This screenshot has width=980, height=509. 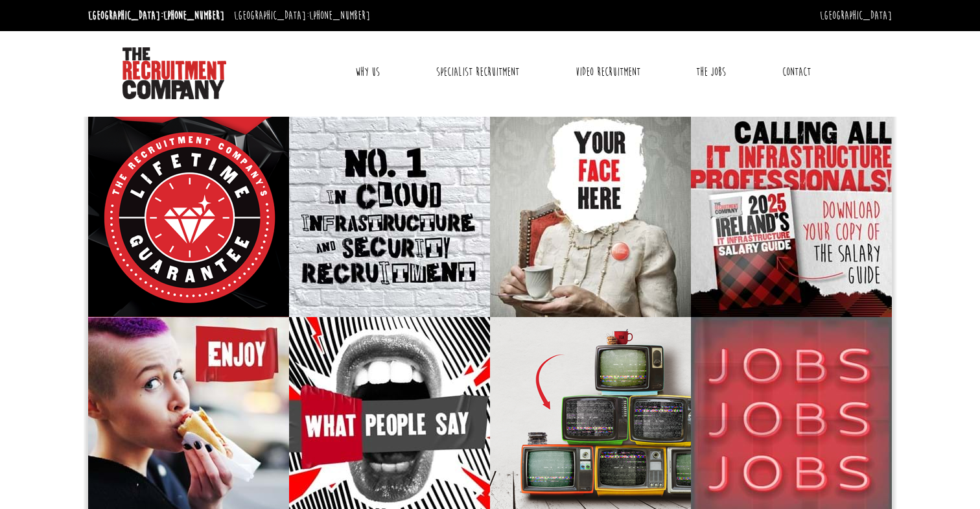 I want to click on a: Why Us, so click(x=367, y=72).